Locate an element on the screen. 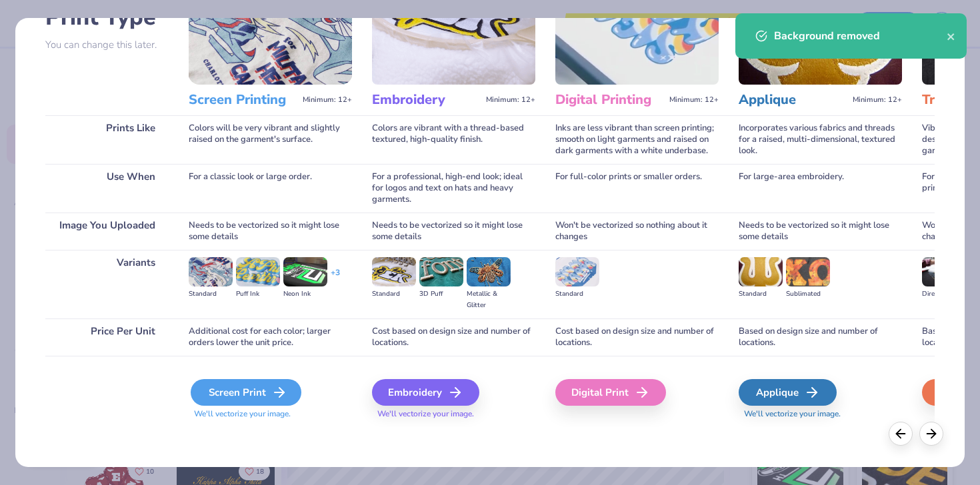  div: Embroidery is located at coordinates (425, 393).